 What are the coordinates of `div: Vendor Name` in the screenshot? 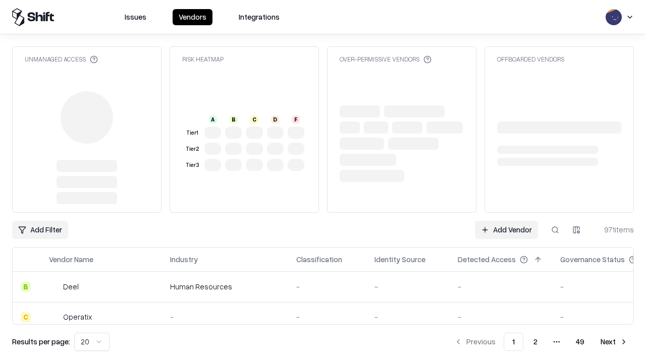 It's located at (71, 259).